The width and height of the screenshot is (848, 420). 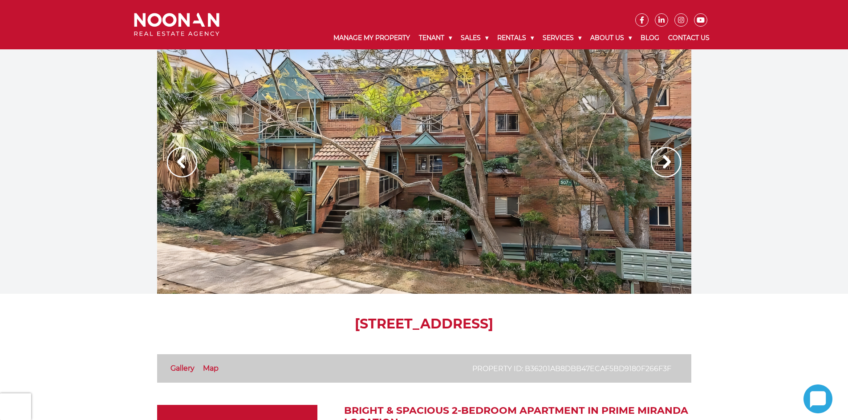 I want to click on p: Property ID: b36201ab8dbb47ecaf5bd9180f266f3f, so click(x=571, y=369).